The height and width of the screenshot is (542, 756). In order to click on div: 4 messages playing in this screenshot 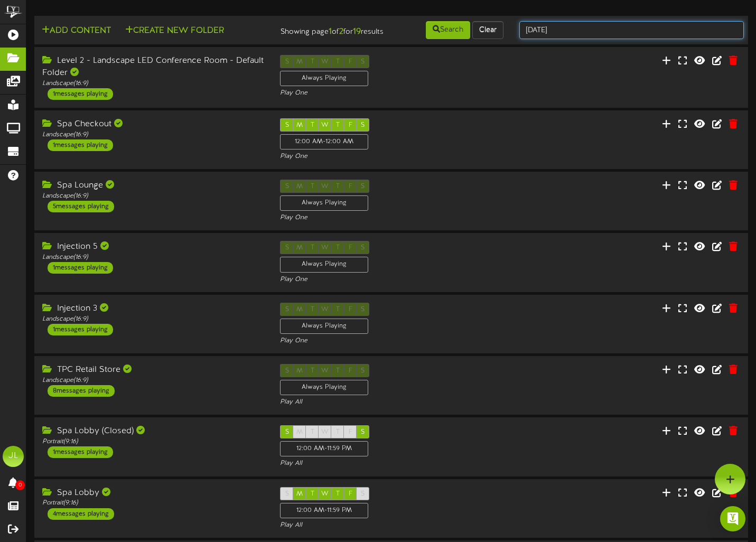, I will do `click(81, 514)`.